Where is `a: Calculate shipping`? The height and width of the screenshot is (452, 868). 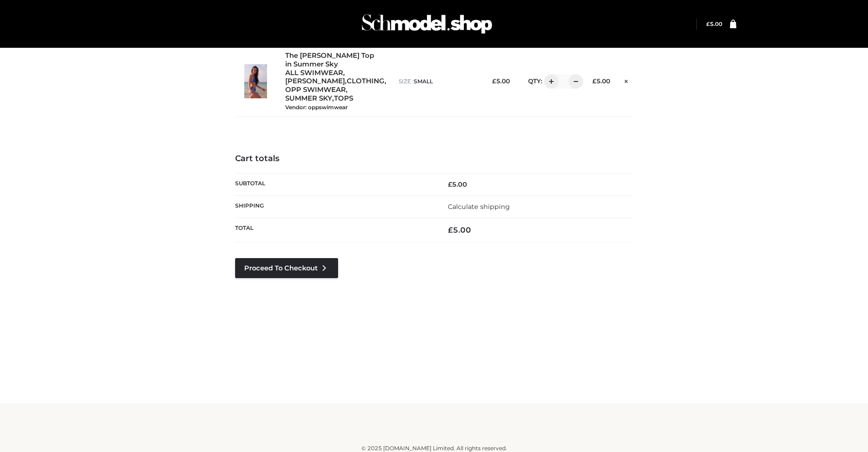 a: Calculate shipping is located at coordinates (479, 207).